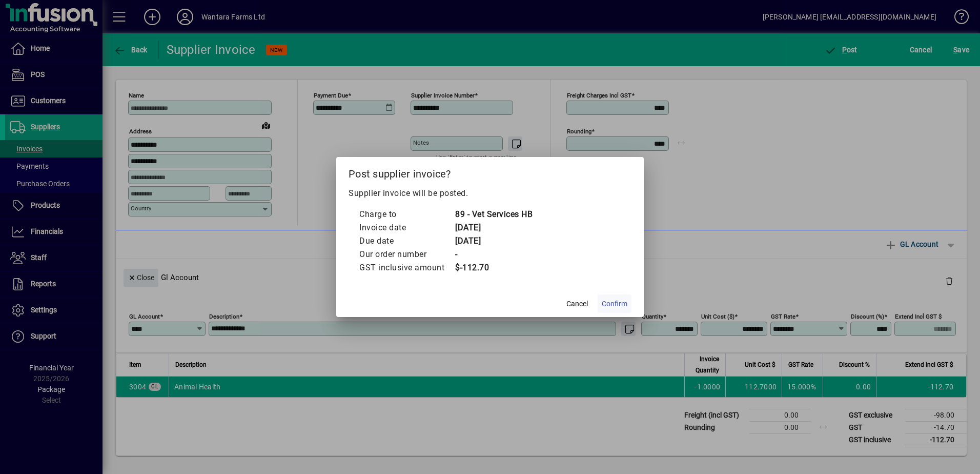 This screenshot has height=474, width=980. What do you see at coordinates (406, 228) in the screenshot?
I see `td: Invoice date` at bounding box center [406, 228].